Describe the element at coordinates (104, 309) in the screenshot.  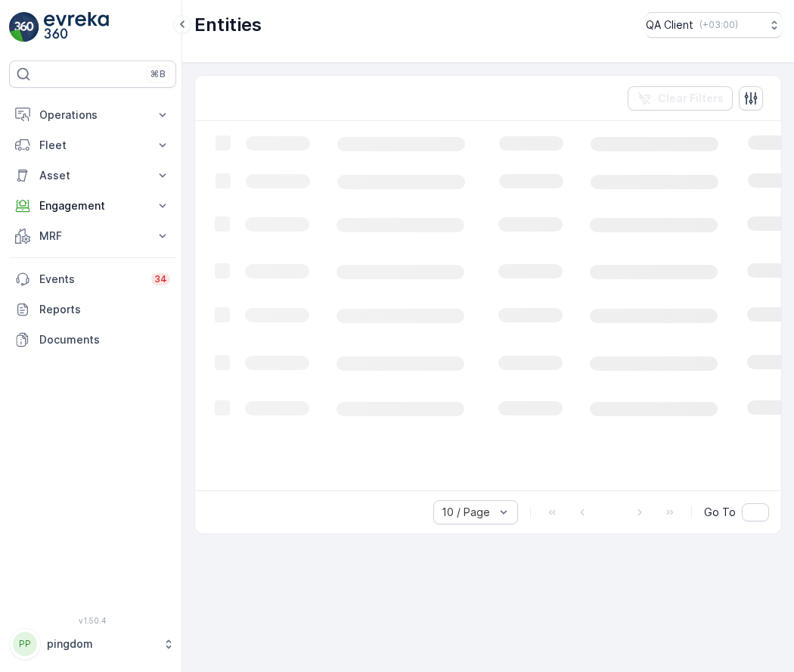
I see `p: Reports` at that location.